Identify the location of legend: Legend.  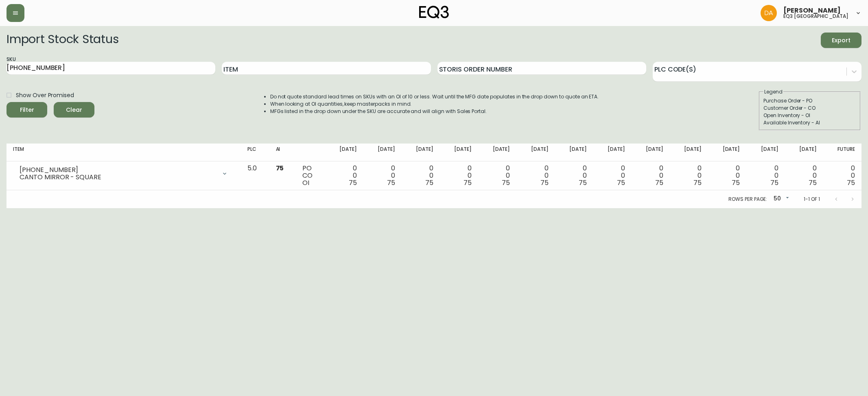
(773, 92).